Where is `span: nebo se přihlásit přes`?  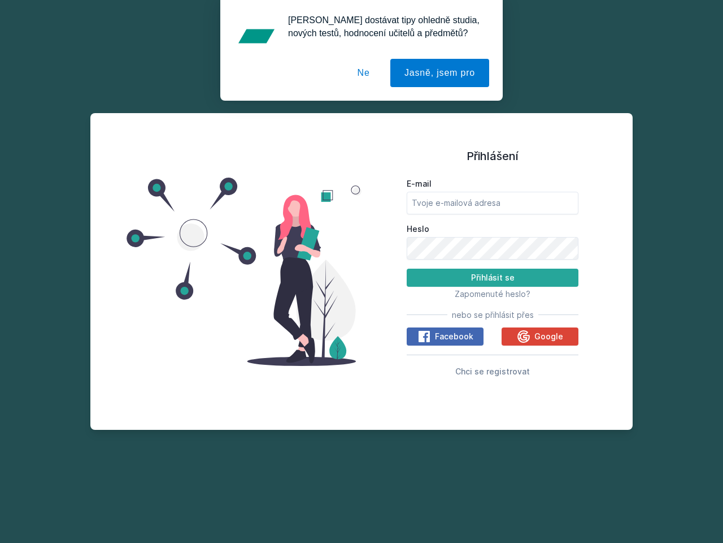
span: nebo se přihlásit přes is located at coordinates (493, 315).